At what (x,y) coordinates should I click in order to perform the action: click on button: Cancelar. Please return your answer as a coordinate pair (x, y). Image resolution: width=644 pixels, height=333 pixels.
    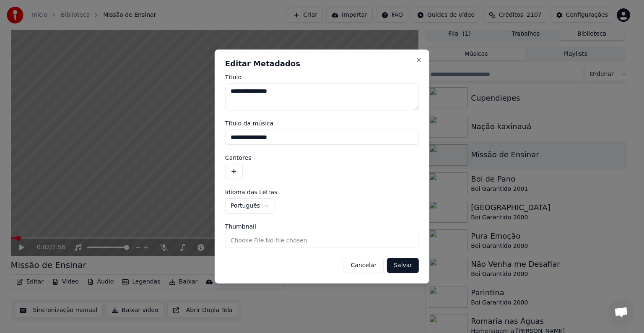
    Looking at the image, I should click on (364, 265).